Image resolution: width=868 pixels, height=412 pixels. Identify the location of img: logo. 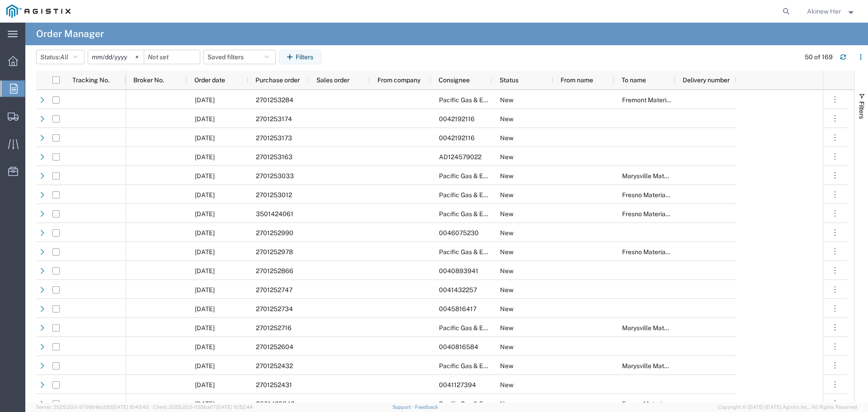
(38, 11).